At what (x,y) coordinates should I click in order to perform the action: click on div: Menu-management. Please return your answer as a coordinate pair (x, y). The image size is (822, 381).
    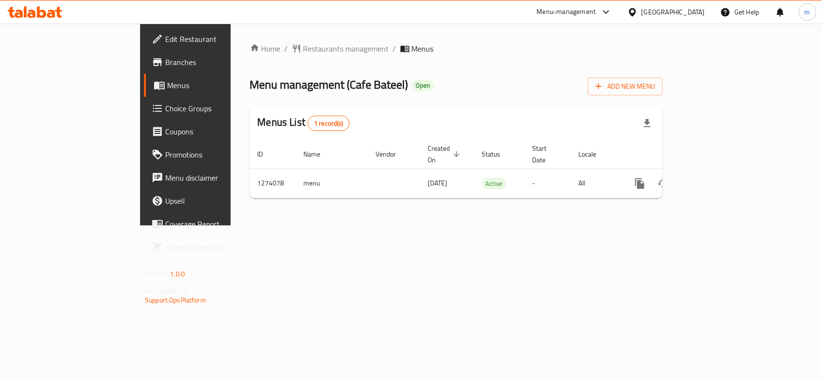
    Looking at the image, I should click on (566, 12).